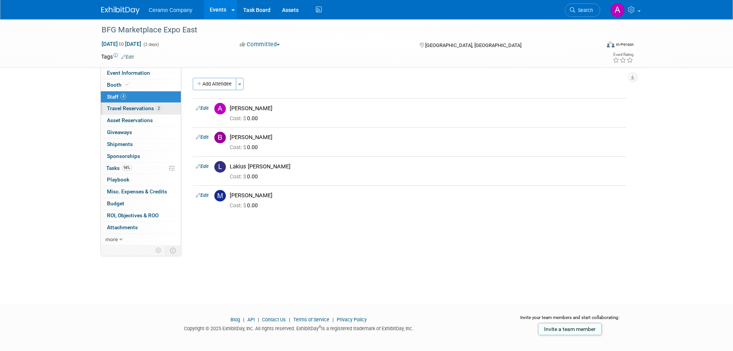 Image resolution: width=733 pixels, height=351 pixels. I want to click on div: Event Format, so click(595, 46).